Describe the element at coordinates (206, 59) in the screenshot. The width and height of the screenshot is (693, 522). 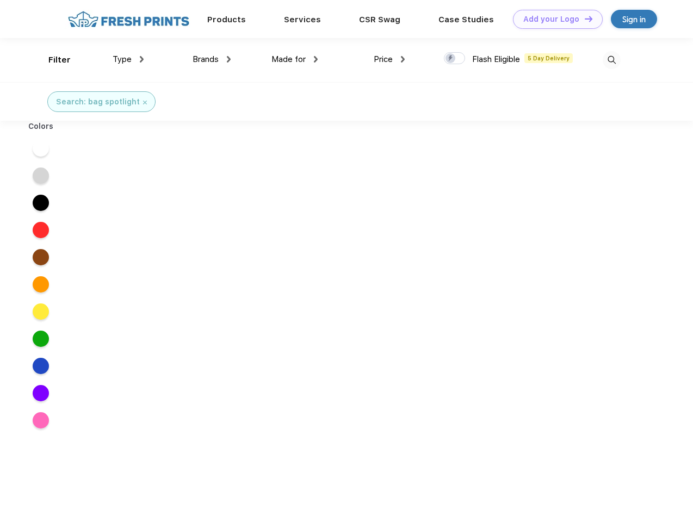
I see `span: Brands` at that location.